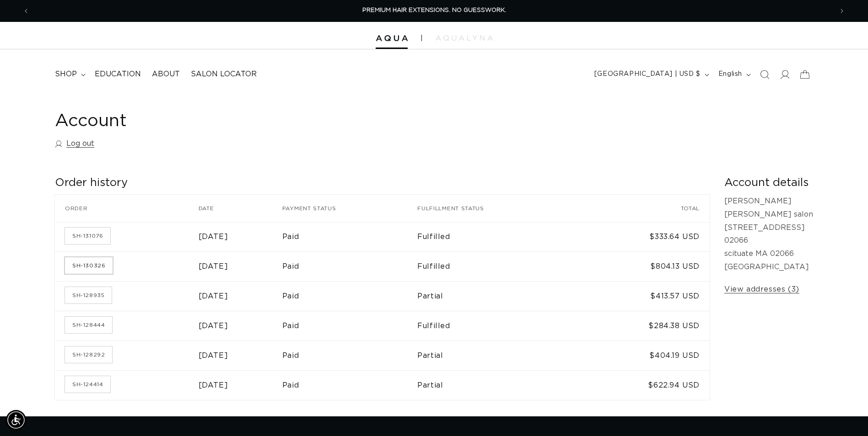 Image resolution: width=868 pixels, height=436 pixels. What do you see at coordinates (69, 74) in the screenshot?
I see `summary: shop` at bounding box center [69, 74].